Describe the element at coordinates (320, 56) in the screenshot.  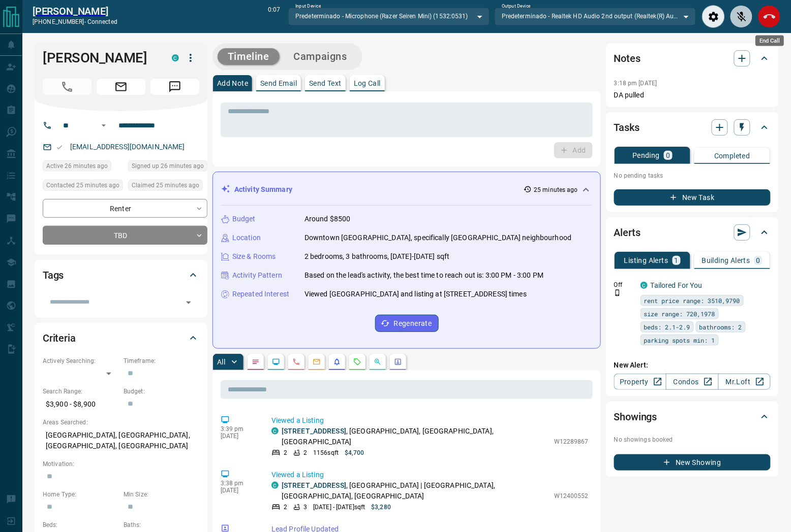
I see `button: Campaigns` at that location.